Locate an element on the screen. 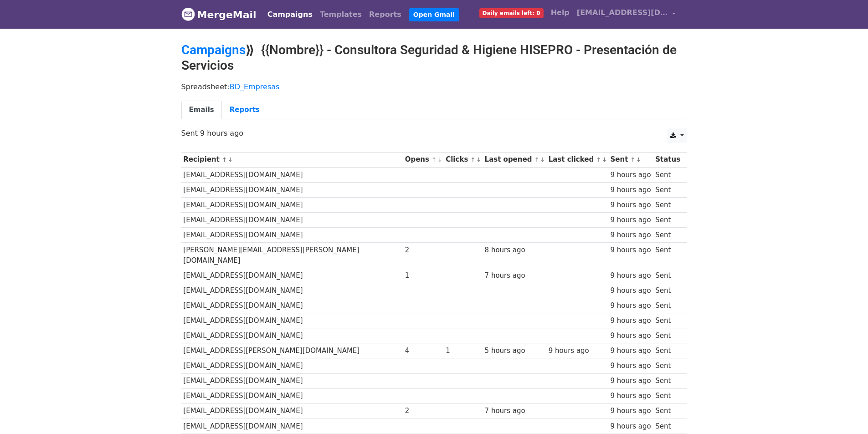 This screenshot has width=868, height=434. p: Sent 9 hours ago is located at coordinates (434, 133).